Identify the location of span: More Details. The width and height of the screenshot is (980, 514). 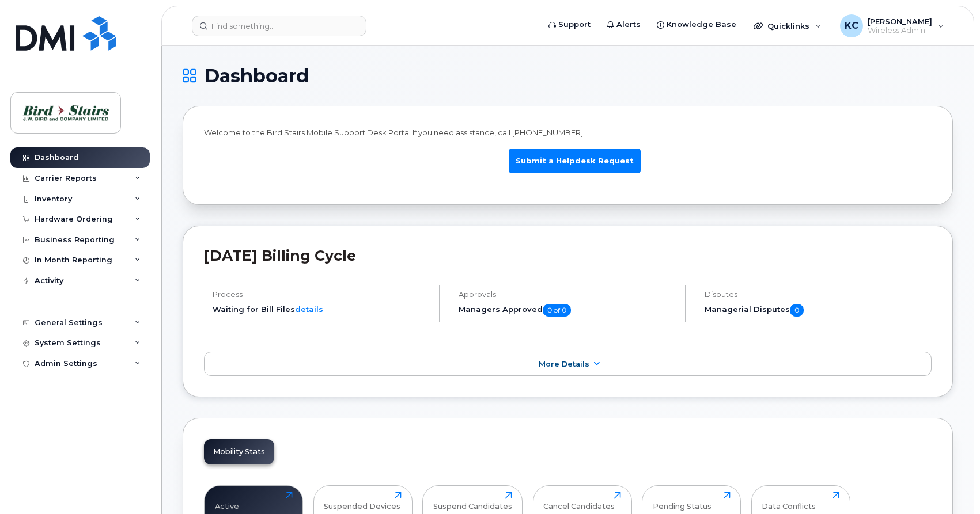
(564, 364).